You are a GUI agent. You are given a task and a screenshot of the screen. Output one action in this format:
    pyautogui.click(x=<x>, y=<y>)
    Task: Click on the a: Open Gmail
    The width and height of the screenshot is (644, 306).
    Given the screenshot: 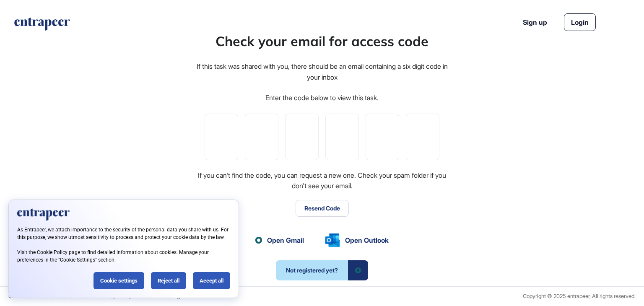 What is the action you would take?
    pyautogui.click(x=280, y=240)
    